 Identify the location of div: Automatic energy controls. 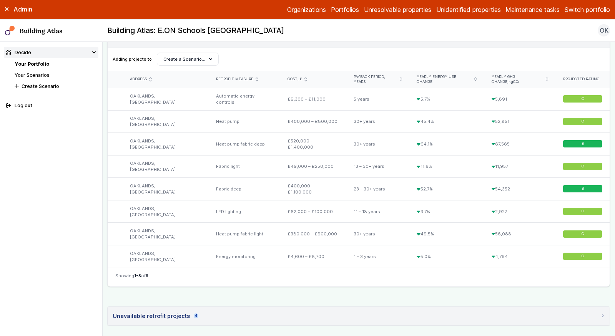
(244, 99).